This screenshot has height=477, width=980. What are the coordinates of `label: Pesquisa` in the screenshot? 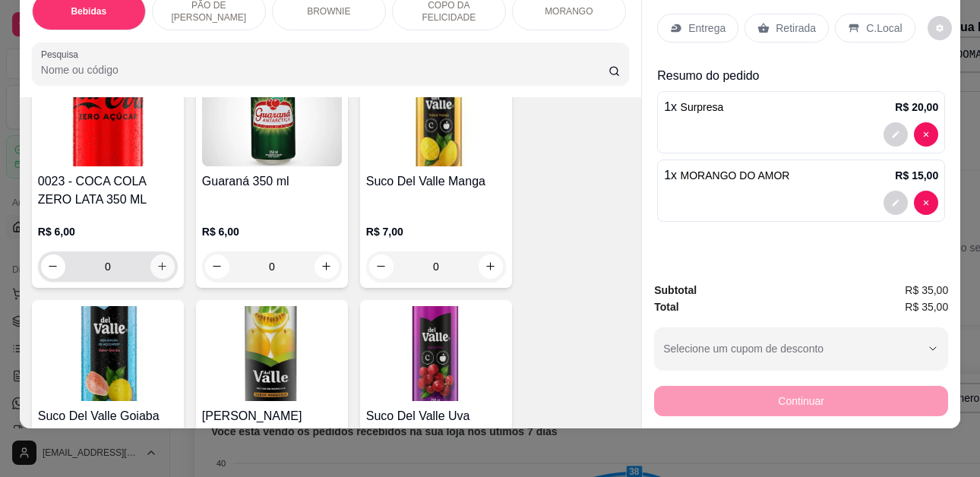 It's located at (62, 54).